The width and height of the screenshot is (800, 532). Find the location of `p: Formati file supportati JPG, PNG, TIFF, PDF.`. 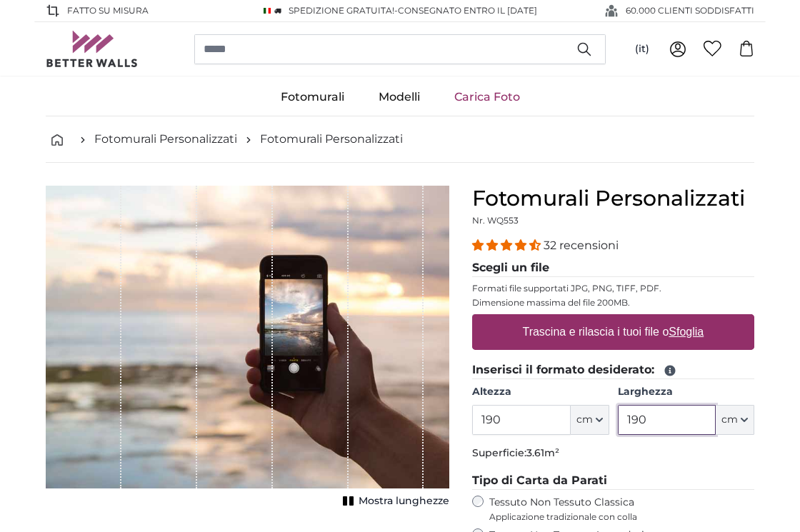

p: Formati file supportati JPG, PNG, TIFF, PDF. is located at coordinates (613, 289).